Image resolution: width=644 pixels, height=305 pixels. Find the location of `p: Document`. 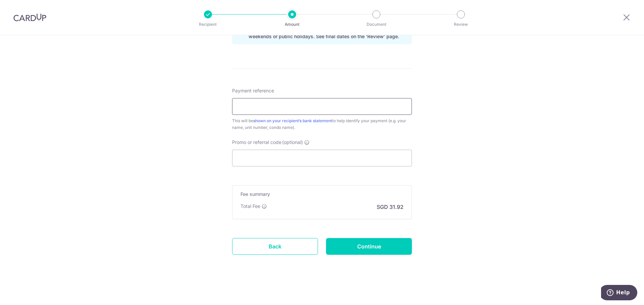

p: Document is located at coordinates (377, 25).